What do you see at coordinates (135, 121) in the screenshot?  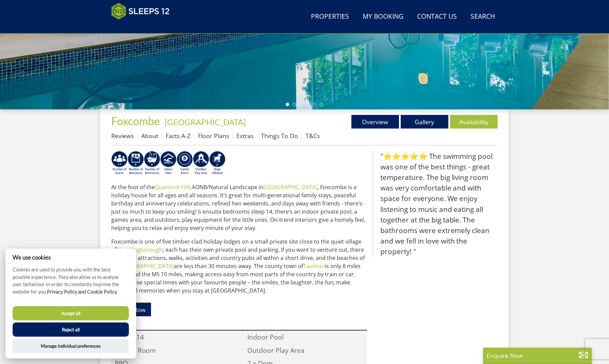 I see `span: Foxcombe` at bounding box center [135, 121].